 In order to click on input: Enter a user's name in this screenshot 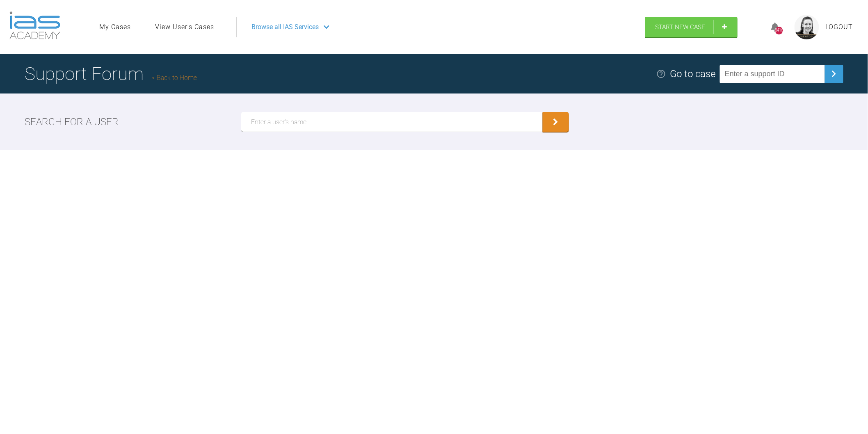, I will do `click(392, 122)`.